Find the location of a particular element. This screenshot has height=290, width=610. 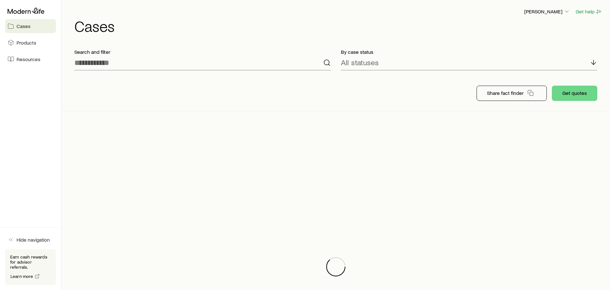

a: Get quotes is located at coordinates (575, 93).